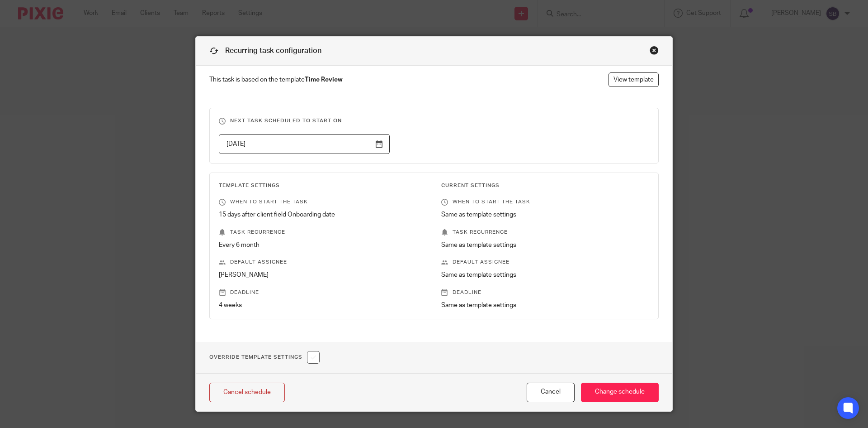 This screenshot has height=428, width=868. Describe the element at coordinates (323, 186) in the screenshot. I see `h3: Template Settings` at that location.